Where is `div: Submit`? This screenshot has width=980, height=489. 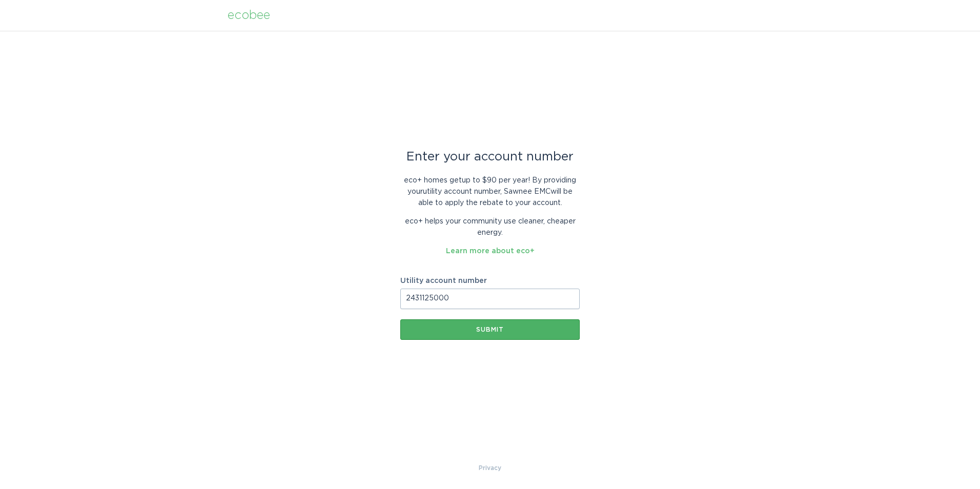 div: Submit is located at coordinates (490, 330).